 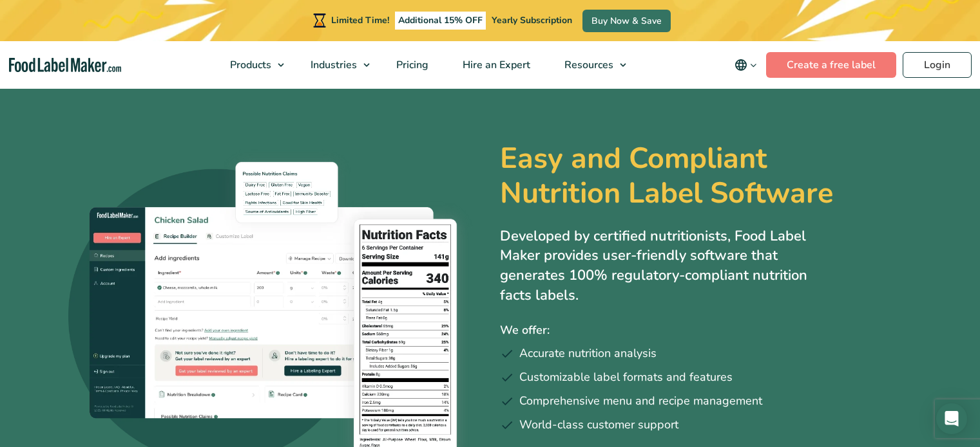 What do you see at coordinates (532, 20) in the screenshot?
I see `span: Yearly Subscription` at bounding box center [532, 20].